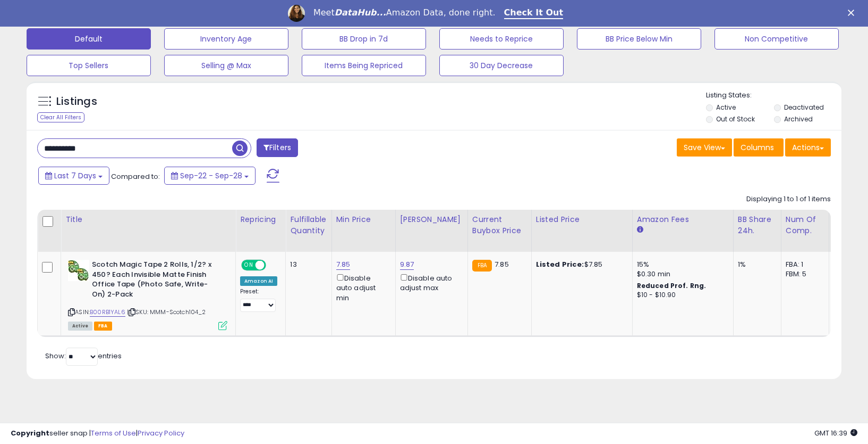  I want to click on div: Current Buybox Price, so click(500, 225).